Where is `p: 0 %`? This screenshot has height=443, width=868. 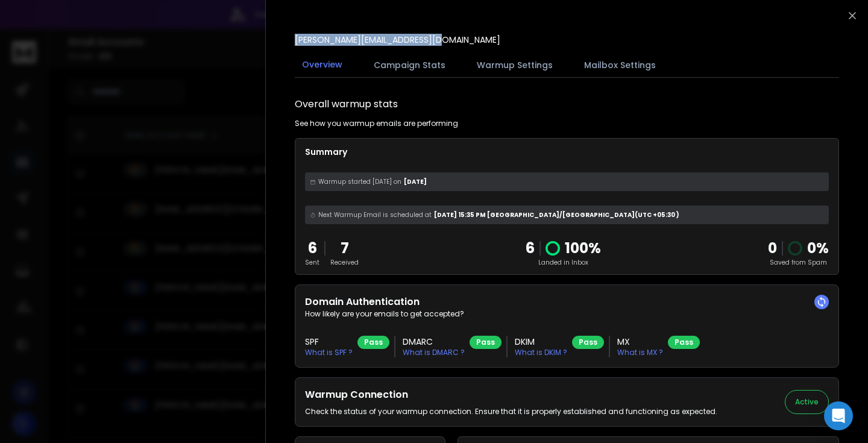 p: 0 % is located at coordinates (817, 248).